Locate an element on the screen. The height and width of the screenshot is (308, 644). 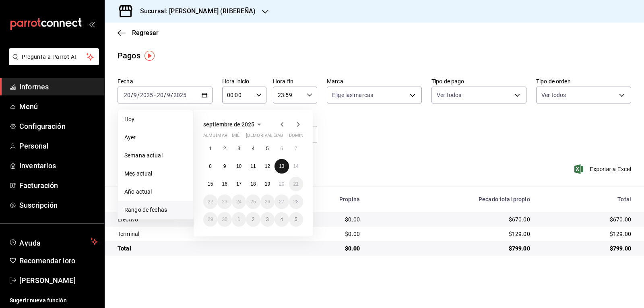
font: 24 is located at coordinates (238, 202).